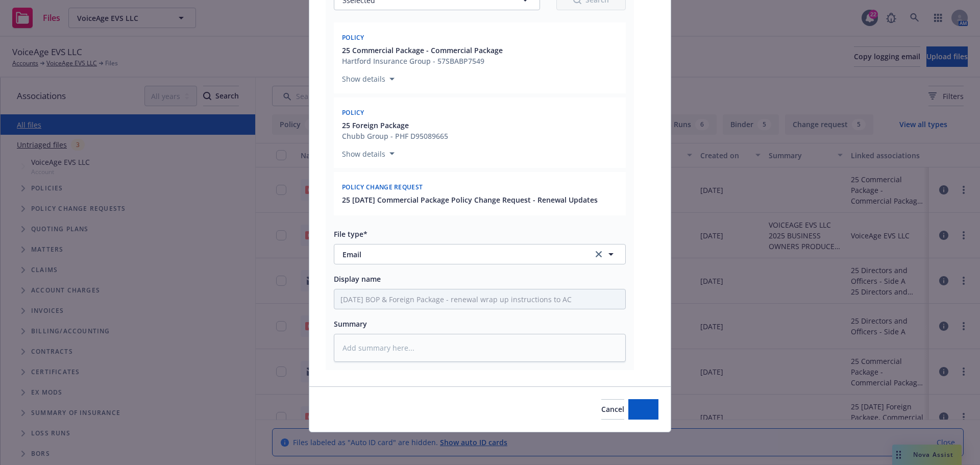 This screenshot has width=980, height=465. I want to click on input: Add display name here..., so click(479, 299).